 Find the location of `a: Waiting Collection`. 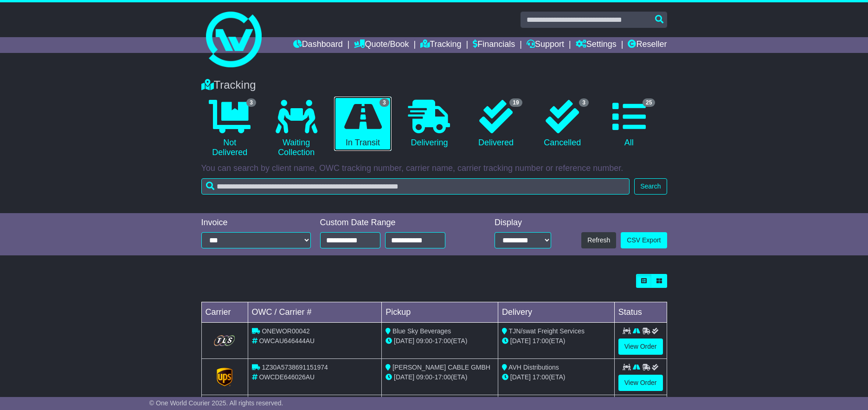

a: Waiting Collection is located at coordinates (296, 129).